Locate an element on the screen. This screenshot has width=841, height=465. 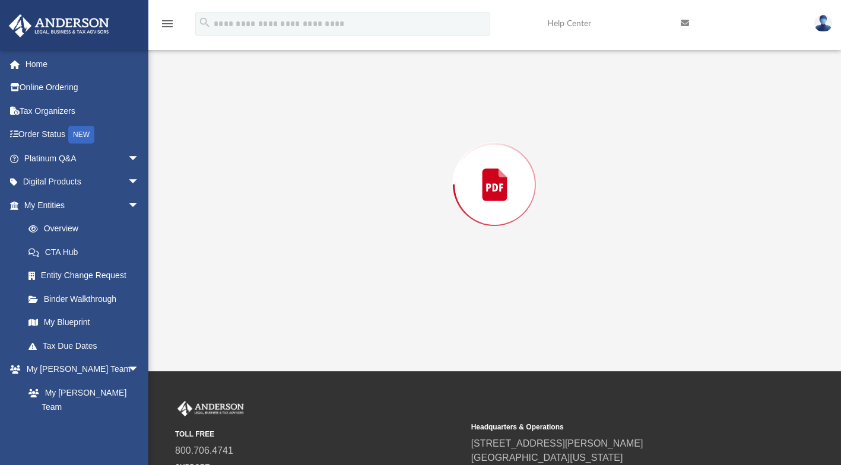
div: Preview is located at coordinates (494, 169).